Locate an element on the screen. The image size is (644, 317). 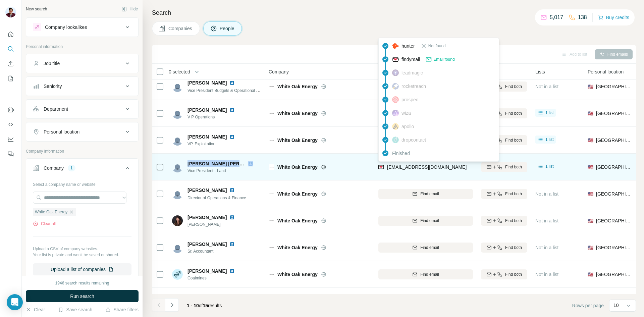
button: Use Surfe API is located at coordinates (10, 125).